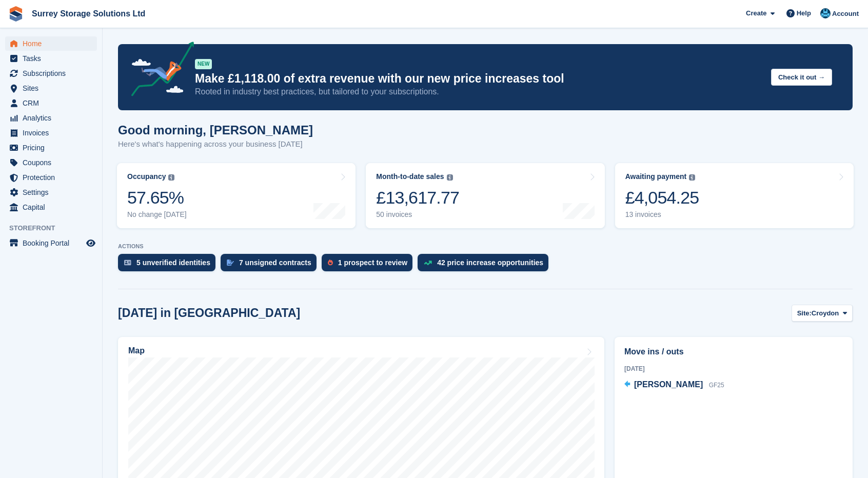  Describe the element at coordinates (53, 58) in the screenshot. I see `span: Tasks` at that location.